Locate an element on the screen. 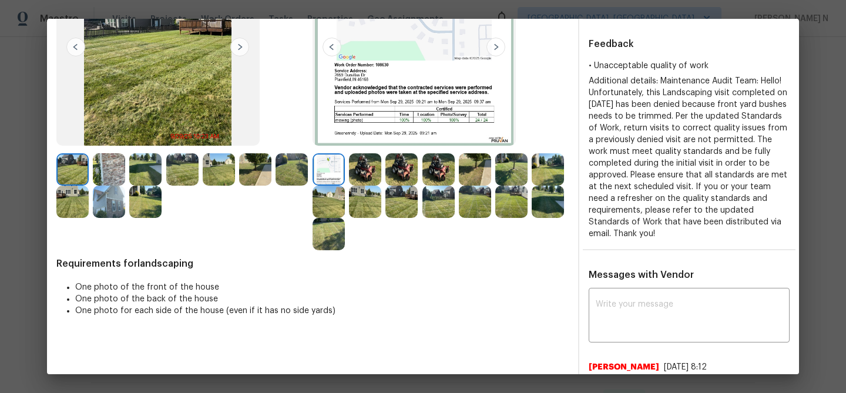 This screenshot has width=846, height=393. span: Requirements for landscaping is located at coordinates (313, 264).